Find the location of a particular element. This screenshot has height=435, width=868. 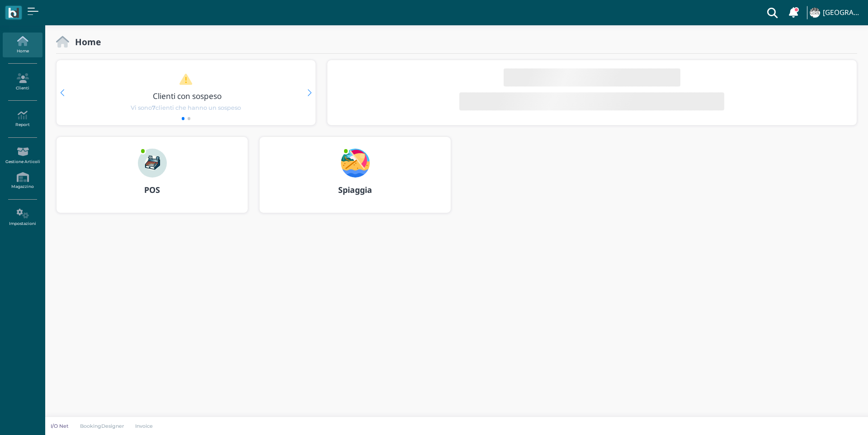

div: 1 / 2 is located at coordinates (186, 93).